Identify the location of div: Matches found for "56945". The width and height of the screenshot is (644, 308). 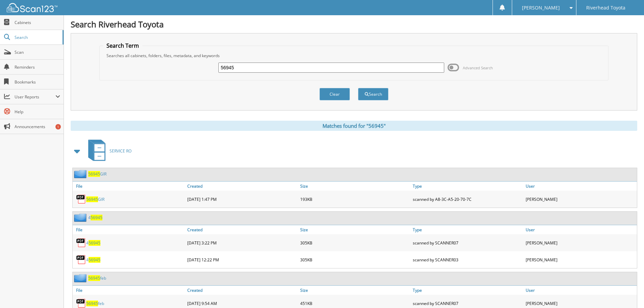
(354, 126).